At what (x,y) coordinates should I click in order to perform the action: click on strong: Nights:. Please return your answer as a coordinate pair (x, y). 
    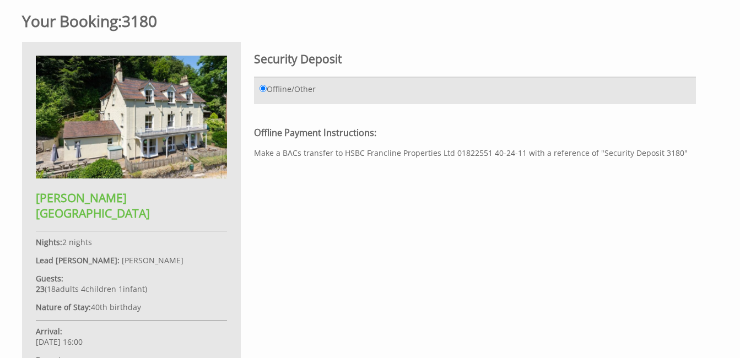
    Looking at the image, I should click on (49, 242).